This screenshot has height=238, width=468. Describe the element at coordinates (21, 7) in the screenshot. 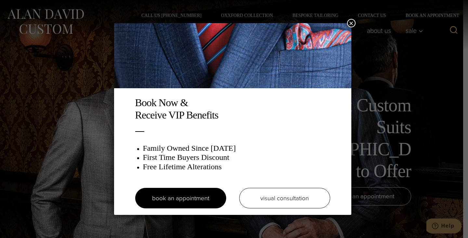

I see `span: Help` at that location.